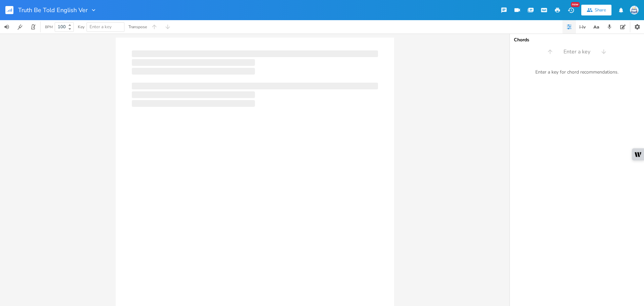  Describe the element at coordinates (577, 72) in the screenshot. I see `div: Enter a key for chord recommendations.` at that location.